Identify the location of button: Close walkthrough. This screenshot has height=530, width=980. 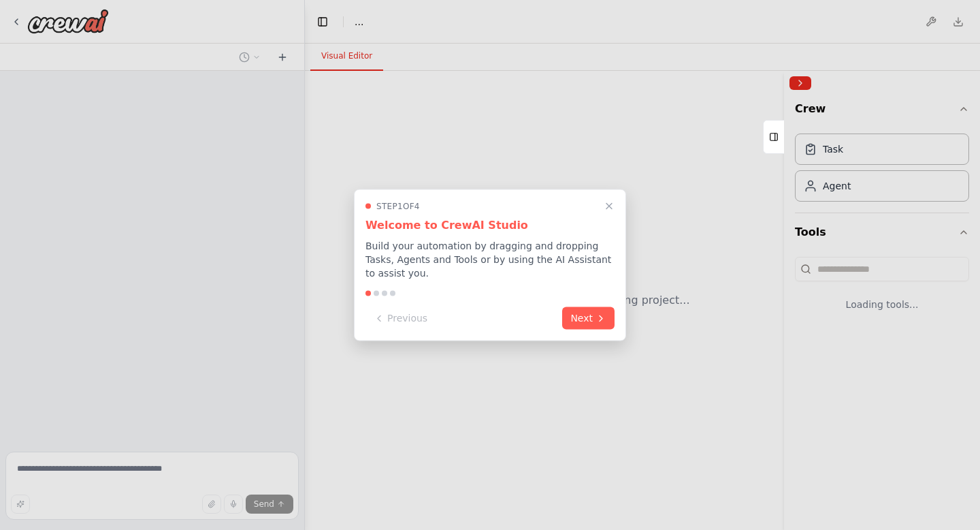
(610, 206).